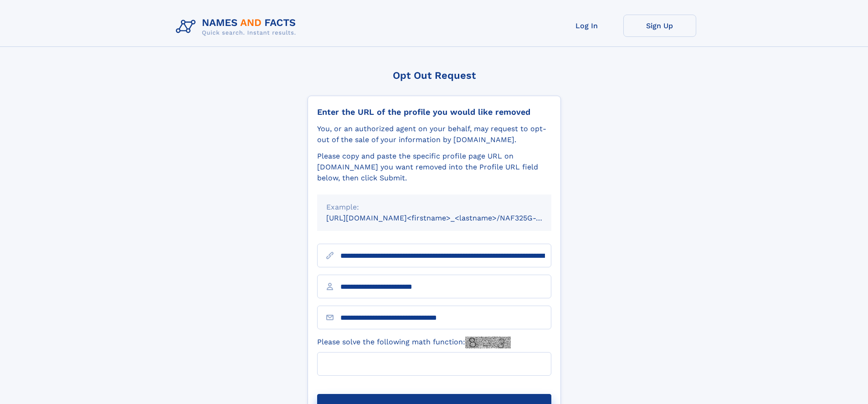 The height and width of the screenshot is (404, 868). Describe the element at coordinates (238, 27) in the screenshot. I see `img: Logo Names and Facts` at that location.